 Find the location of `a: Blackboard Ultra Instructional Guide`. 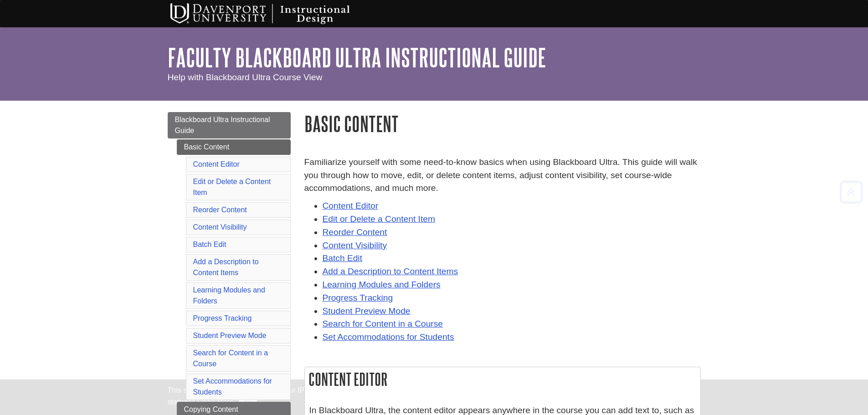

a: Blackboard Ultra Instructional Guide is located at coordinates (229, 126).